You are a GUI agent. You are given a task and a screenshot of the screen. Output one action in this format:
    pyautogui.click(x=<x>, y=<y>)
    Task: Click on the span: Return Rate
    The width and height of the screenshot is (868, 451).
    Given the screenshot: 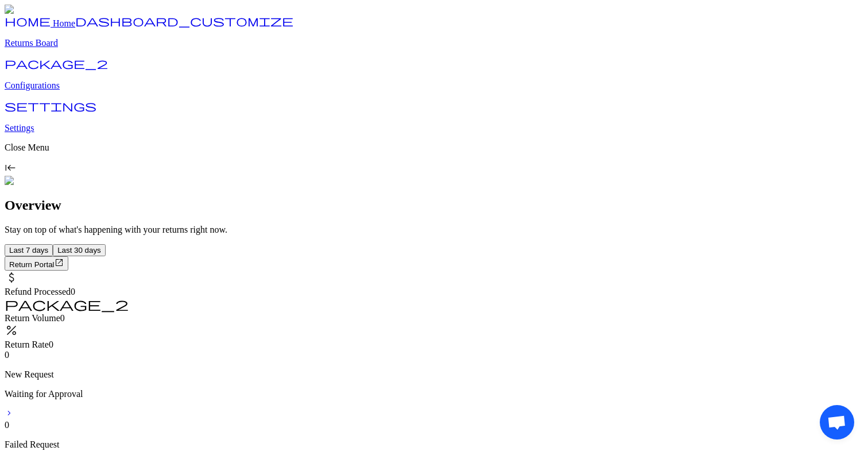 What is the action you would take?
    pyautogui.click(x=26, y=344)
    